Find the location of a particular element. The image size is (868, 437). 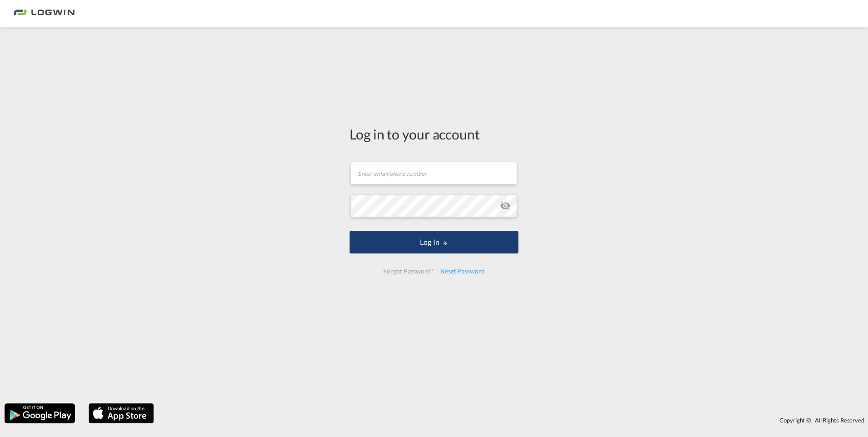

button: LOGIN is located at coordinates (434, 242).